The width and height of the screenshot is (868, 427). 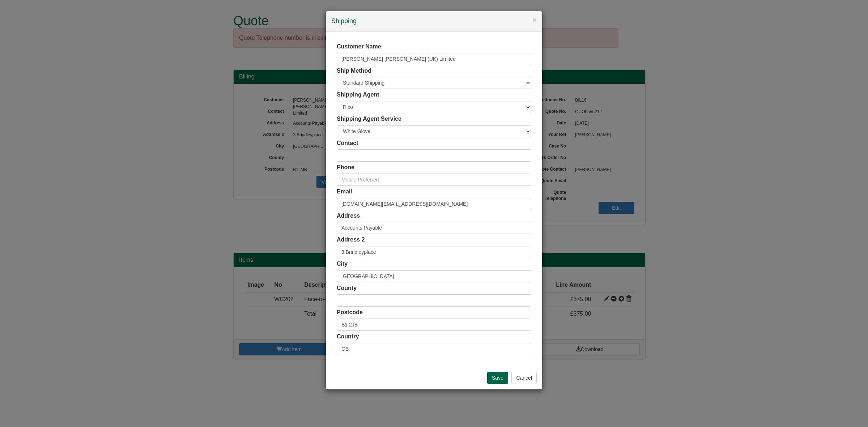 I want to click on label: City, so click(x=342, y=264).